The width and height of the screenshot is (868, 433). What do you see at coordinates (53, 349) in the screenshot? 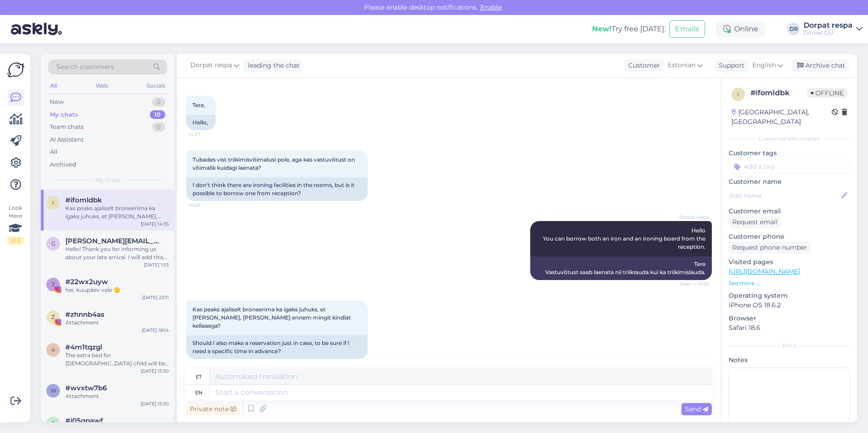
I see `span: 4` at bounding box center [53, 349].